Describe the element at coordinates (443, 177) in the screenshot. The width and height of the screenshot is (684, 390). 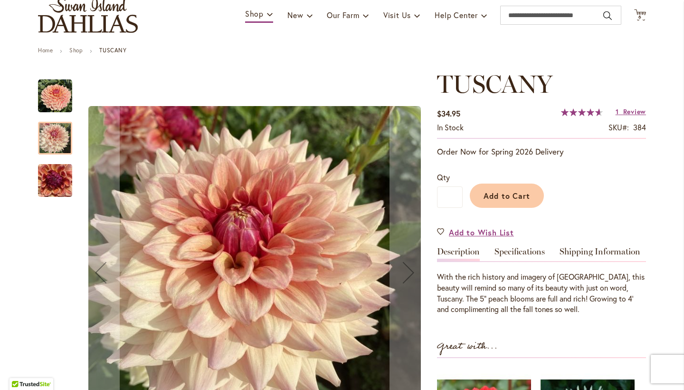
I see `span: Qty` at that location.